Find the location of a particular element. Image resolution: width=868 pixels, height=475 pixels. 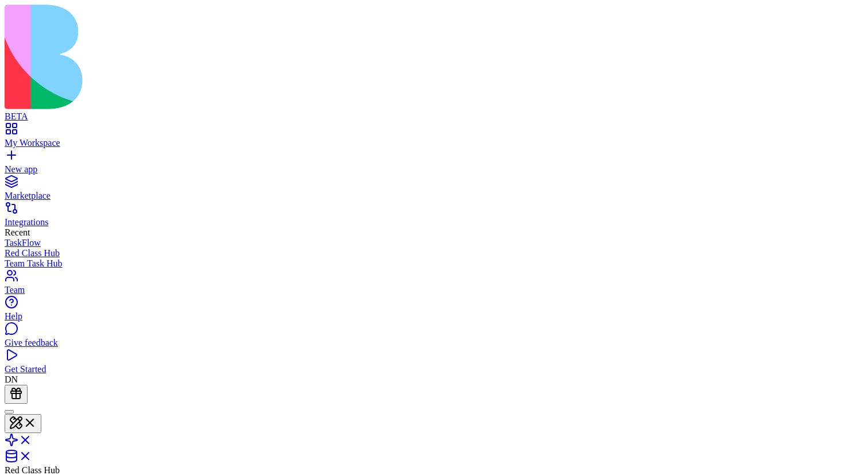

a: Help is located at coordinates (434, 311).